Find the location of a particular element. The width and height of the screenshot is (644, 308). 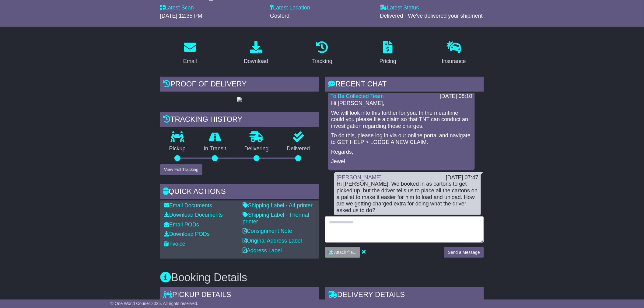

button: Send a Message is located at coordinates (464, 252).